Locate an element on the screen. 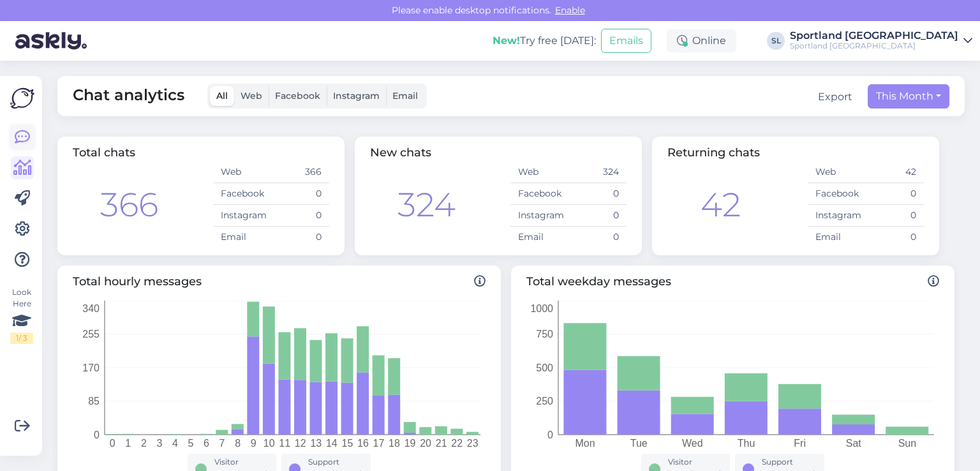 The image size is (980, 471). tspan: 7 is located at coordinates (222, 443).